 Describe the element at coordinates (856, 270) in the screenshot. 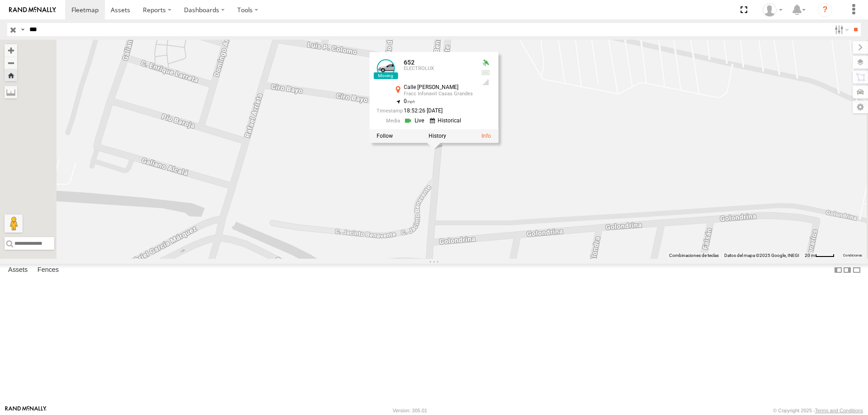

I see `label: Hide Summary Table` at that location.